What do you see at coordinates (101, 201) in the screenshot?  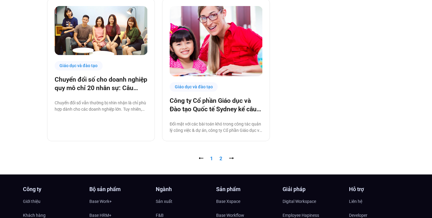 I see `span: Base Work+` at bounding box center [101, 201].